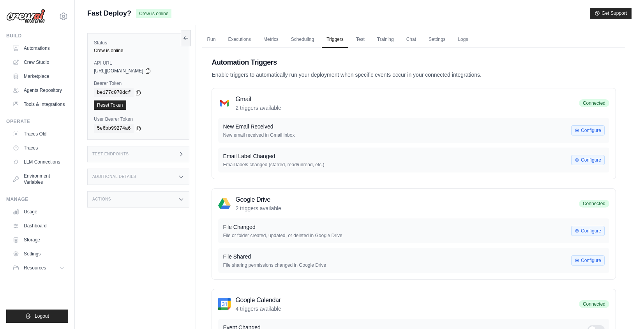 This screenshot has width=644, height=329. Describe the element at coordinates (42, 316) in the screenshot. I see `span: Logout` at that location.